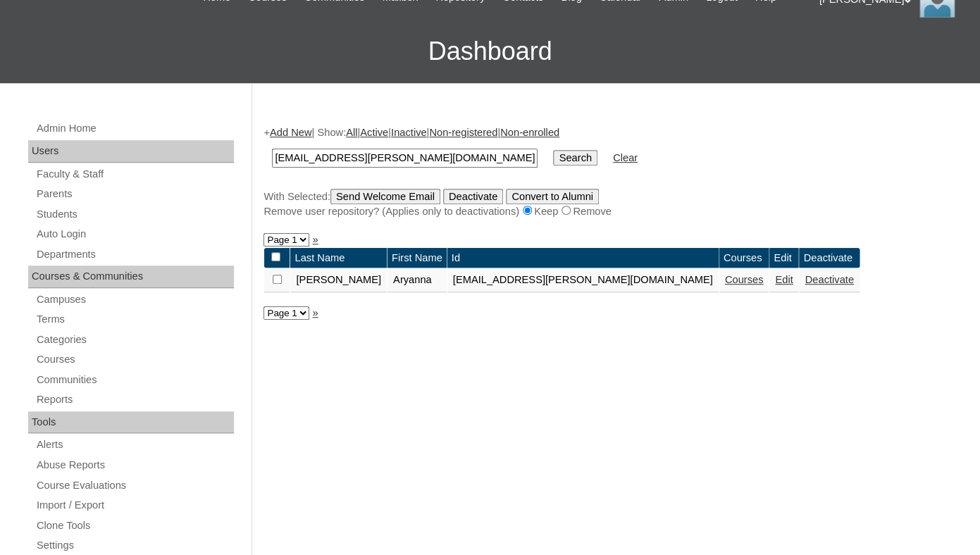  What do you see at coordinates (338, 258) in the screenshot?
I see `td: Last Name` at bounding box center [338, 258].